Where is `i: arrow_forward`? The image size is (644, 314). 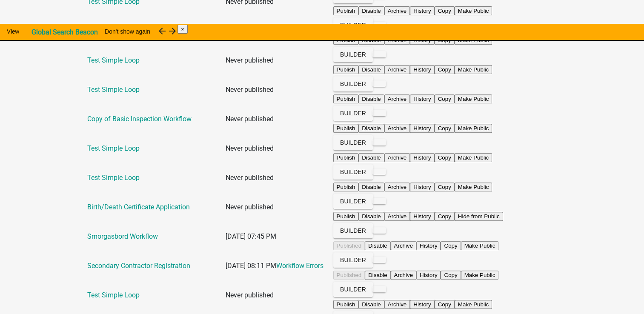 i: arrow_forward is located at coordinates (172, 31).